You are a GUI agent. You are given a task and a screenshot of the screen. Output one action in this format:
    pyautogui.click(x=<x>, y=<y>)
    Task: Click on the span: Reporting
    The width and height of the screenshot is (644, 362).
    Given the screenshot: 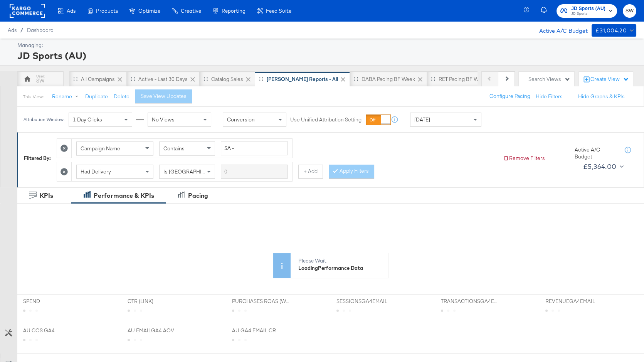 What is the action you would take?
    pyautogui.click(x=233, y=11)
    